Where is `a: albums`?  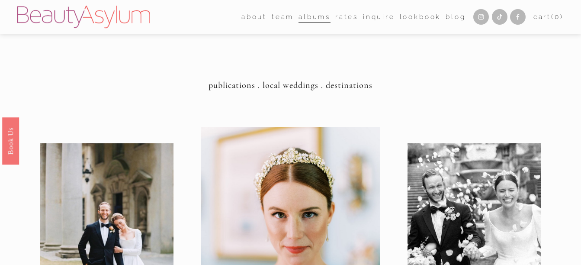
a: albums is located at coordinates (314, 17).